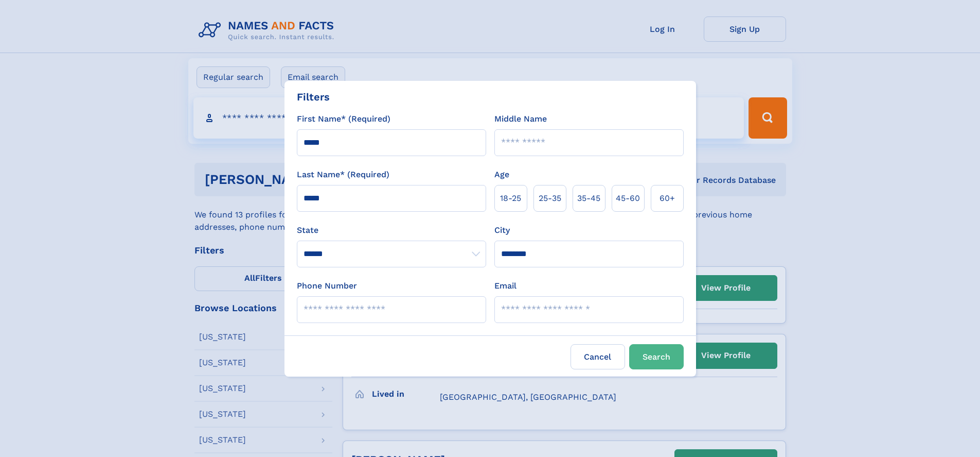 The image size is (980, 457). Describe the element at coordinates (598, 356) in the screenshot. I see `label: Cancel` at that location.